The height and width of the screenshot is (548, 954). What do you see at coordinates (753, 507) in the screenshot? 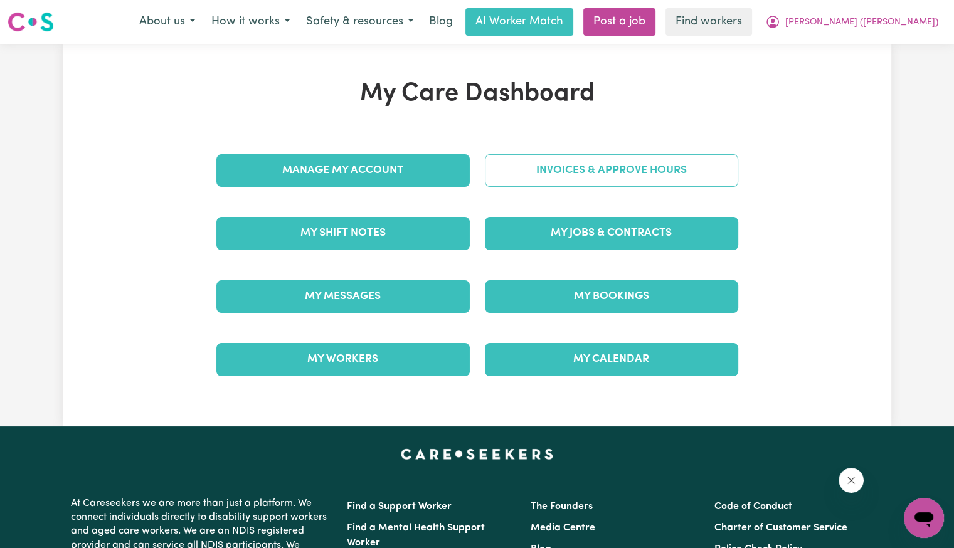
I see `a: Code of Conduct` at bounding box center [753, 507].